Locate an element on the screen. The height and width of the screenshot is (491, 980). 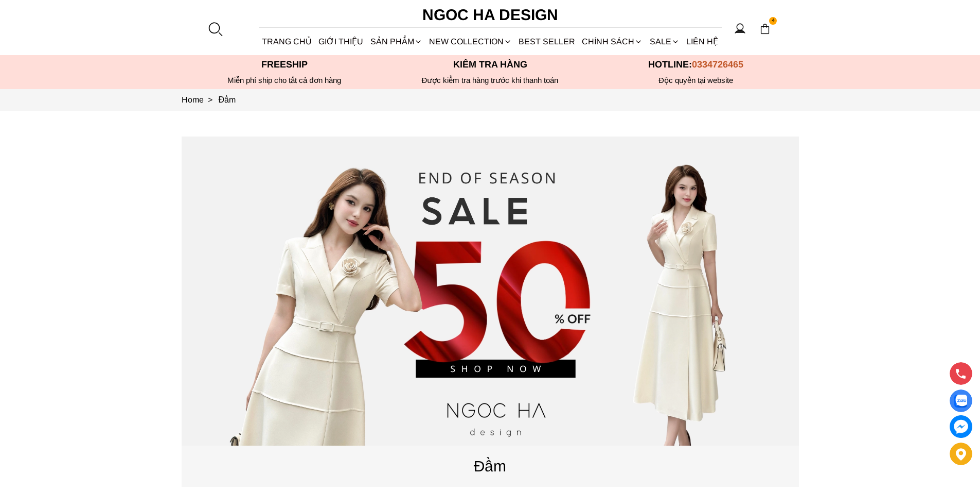
a: TRANG CHỦ is located at coordinates (287, 41).